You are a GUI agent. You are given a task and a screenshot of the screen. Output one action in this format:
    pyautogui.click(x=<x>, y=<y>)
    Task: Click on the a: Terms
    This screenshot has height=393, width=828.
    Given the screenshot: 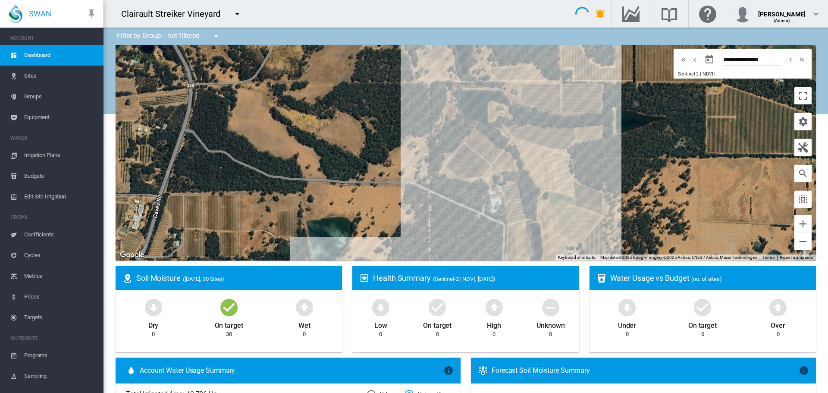 What is the action you would take?
    pyautogui.click(x=768, y=257)
    